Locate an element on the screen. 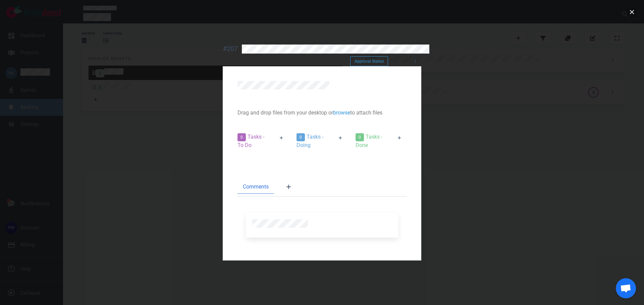 The image size is (644, 305). span: Drag and drop files from your desktop or is located at coordinates (285, 112).